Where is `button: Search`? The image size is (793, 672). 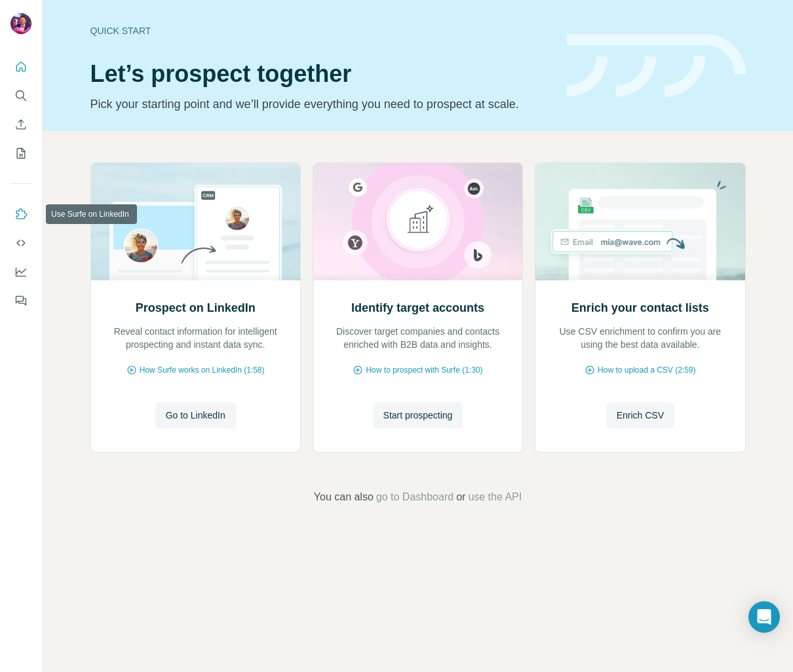
button: Search is located at coordinates (21, 96).